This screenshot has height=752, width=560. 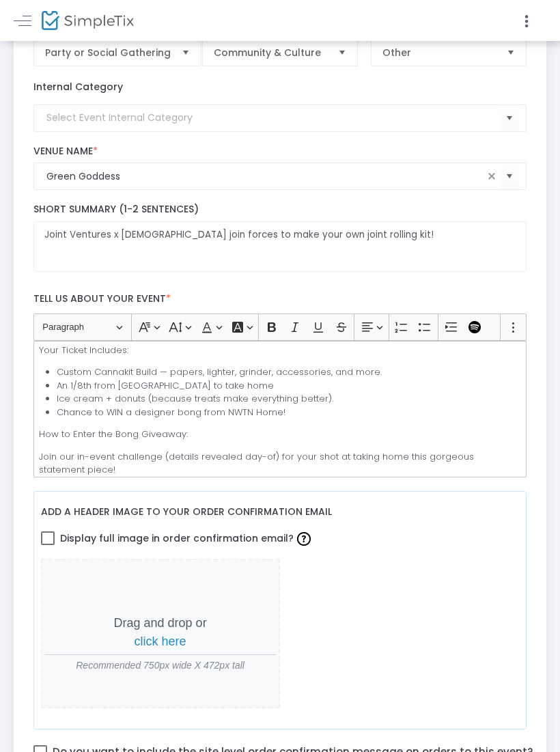 I want to click on span: click here, so click(x=160, y=641).